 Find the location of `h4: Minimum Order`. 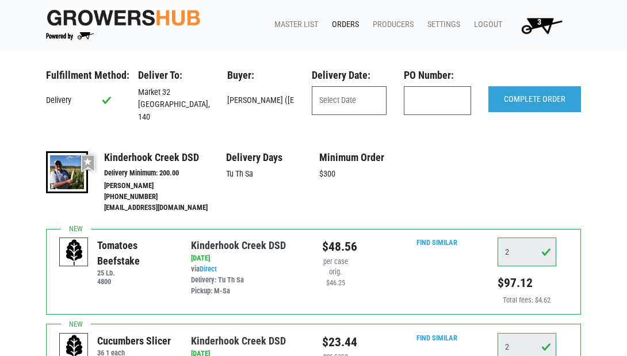

h4: Minimum Order is located at coordinates (366, 158).